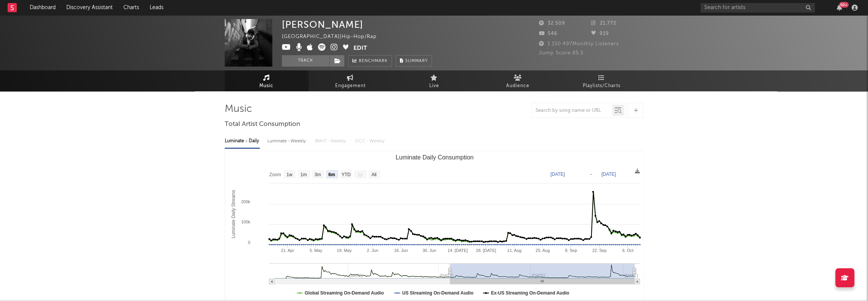 The image size is (868, 301). I want to click on text: 8. Sep, so click(571, 251).